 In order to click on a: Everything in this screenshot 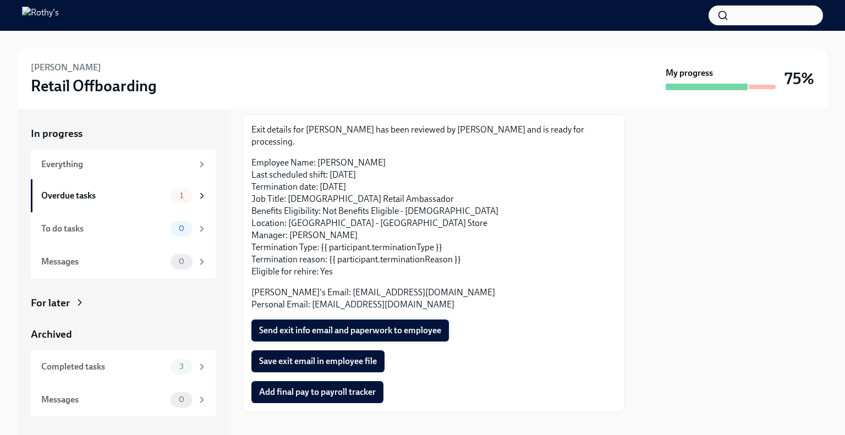, I will do `click(123, 165)`.